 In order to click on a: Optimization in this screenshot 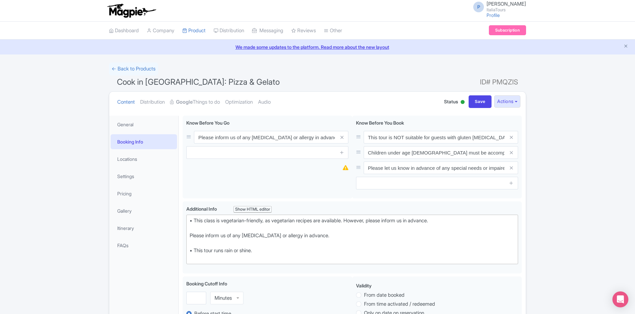, I will do `click(239, 102)`.